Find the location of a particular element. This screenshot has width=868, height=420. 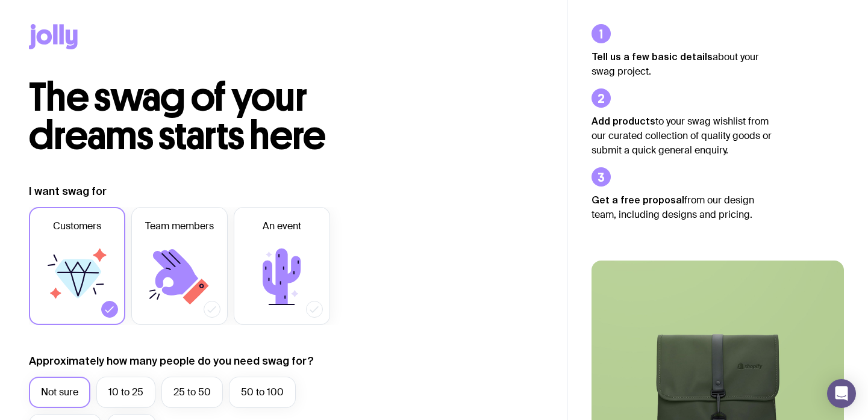

label: 10 to 25 is located at coordinates (126, 393).